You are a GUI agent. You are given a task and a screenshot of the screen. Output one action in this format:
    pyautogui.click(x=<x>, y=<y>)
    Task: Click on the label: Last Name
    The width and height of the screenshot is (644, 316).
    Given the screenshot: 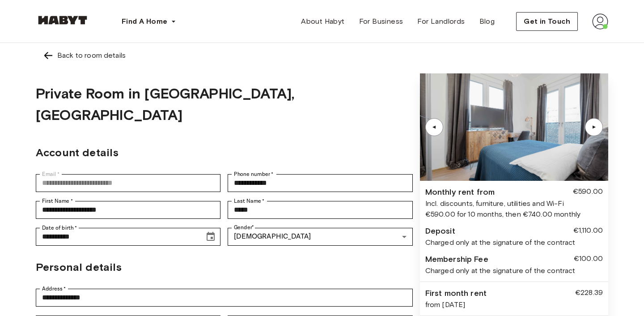 What is the action you would take?
    pyautogui.click(x=249, y=201)
    